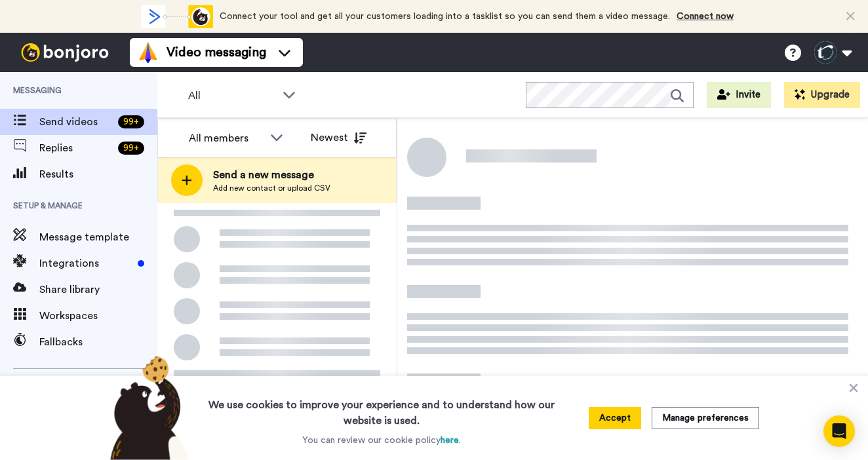 Image resolution: width=868 pixels, height=460 pixels. I want to click on div: Open Intercom Messenger, so click(839, 431).